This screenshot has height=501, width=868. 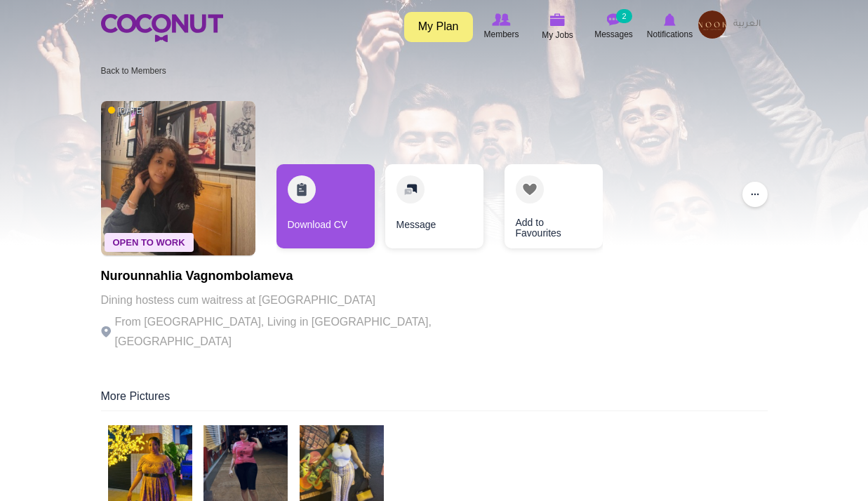 I want to click on span: Members, so click(x=501, y=34).